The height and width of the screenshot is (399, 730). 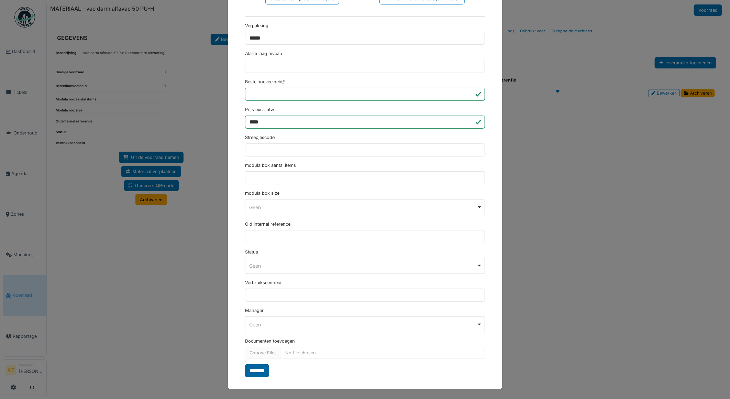 I want to click on label: Status, so click(x=252, y=252).